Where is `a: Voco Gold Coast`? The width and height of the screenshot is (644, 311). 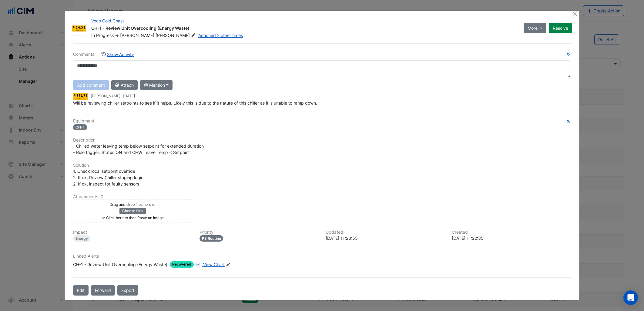 a: Voco Gold Coast is located at coordinates (108, 21).